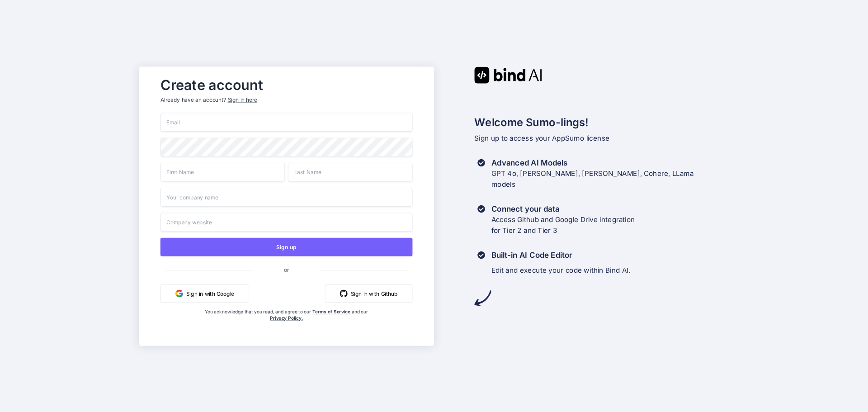  What do you see at coordinates (561, 270) in the screenshot?
I see `p: Edit and execute your code within Bind AI.` at bounding box center [561, 270].